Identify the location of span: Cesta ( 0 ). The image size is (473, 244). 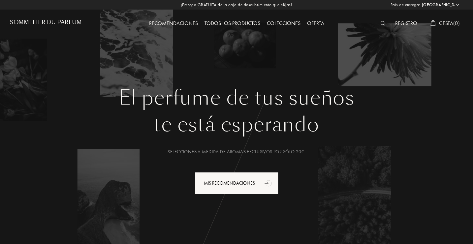
(450, 23).